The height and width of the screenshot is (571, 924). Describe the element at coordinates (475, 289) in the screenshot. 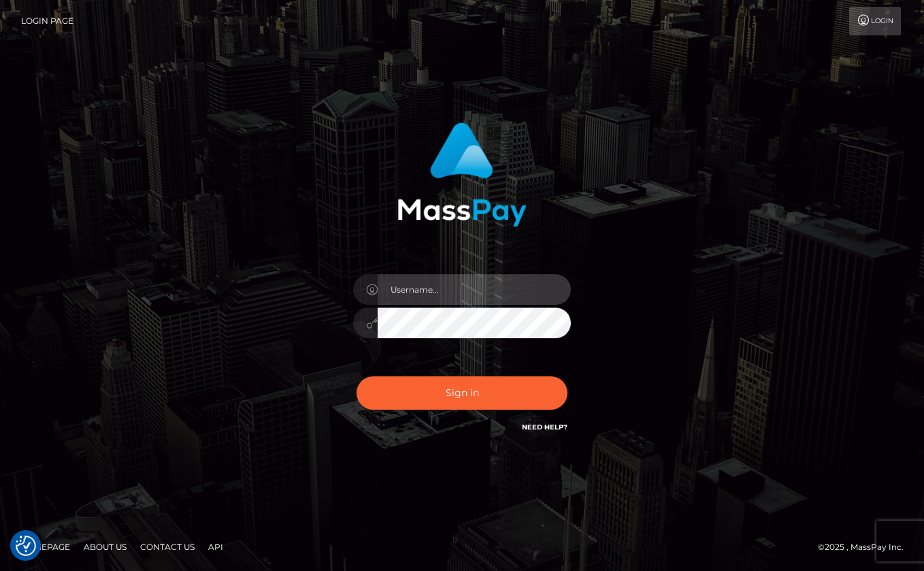

I see `input: Username...` at that location.